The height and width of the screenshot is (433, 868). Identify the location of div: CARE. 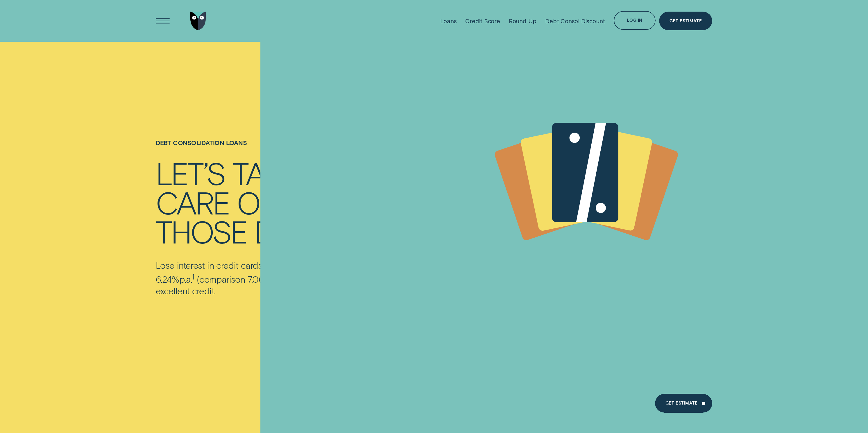
(192, 202).